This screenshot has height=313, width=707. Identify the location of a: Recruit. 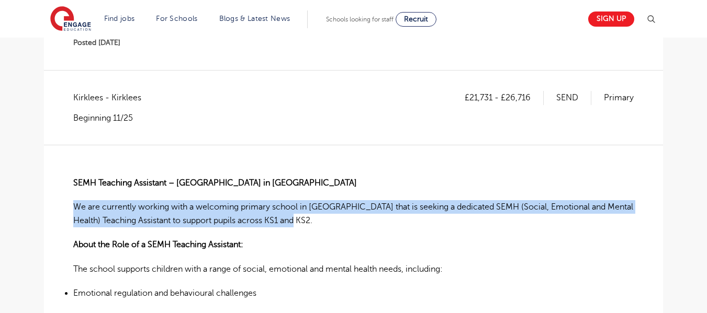
(416, 19).